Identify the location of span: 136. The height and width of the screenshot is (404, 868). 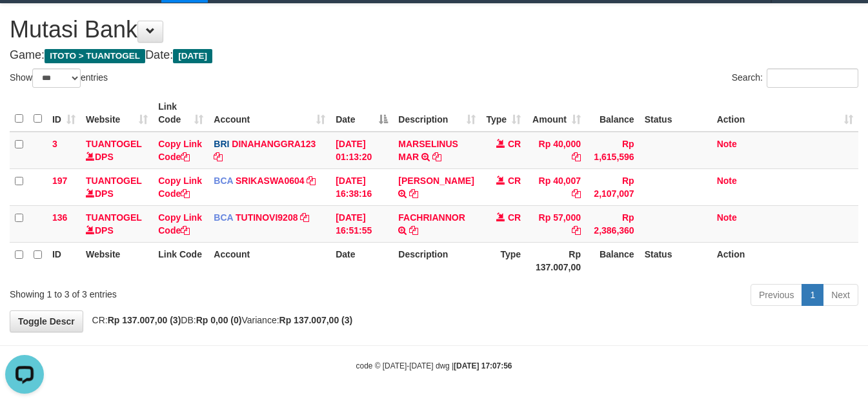
(59, 218).